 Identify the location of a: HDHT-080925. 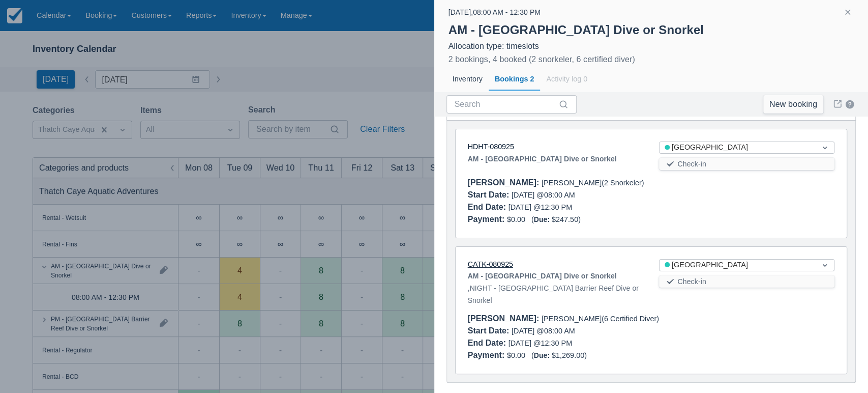
(490, 146).